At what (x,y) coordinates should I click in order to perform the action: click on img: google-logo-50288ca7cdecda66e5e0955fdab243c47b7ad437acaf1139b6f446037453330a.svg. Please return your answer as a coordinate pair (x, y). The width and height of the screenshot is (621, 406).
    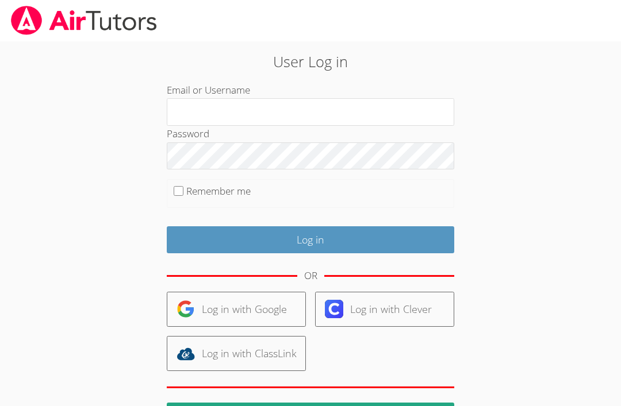
    Looking at the image, I should click on (186, 309).